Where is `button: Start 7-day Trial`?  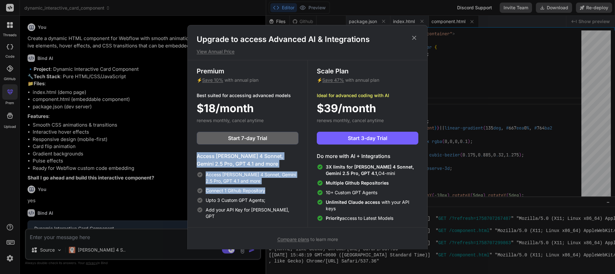 button: Start 7-day Trial is located at coordinates (248, 138).